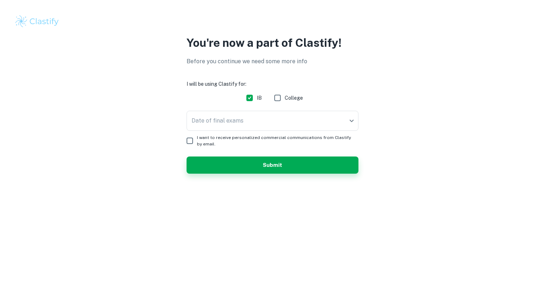 This screenshot has width=545, height=283. Describe the element at coordinates (272, 84) in the screenshot. I see `h6: I will be using Clastify for:` at that location.